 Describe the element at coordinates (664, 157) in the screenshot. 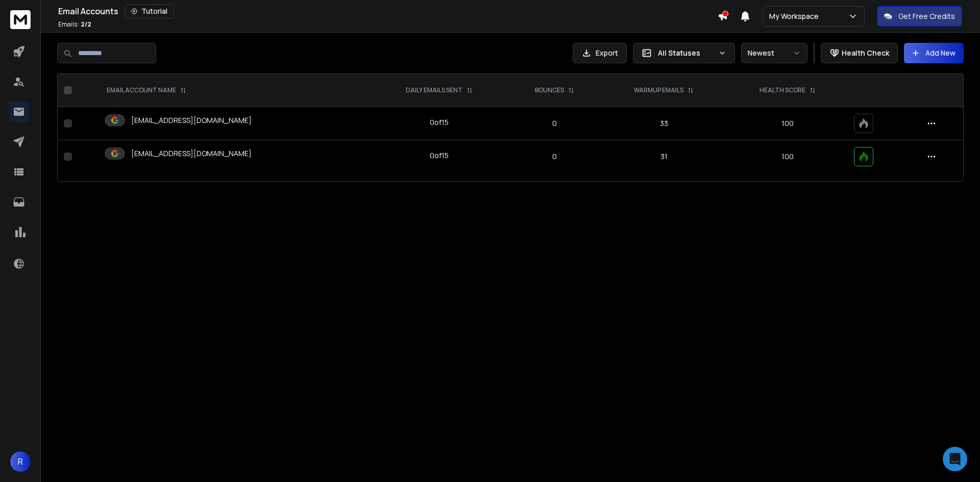

I see `td: 31` at that location.